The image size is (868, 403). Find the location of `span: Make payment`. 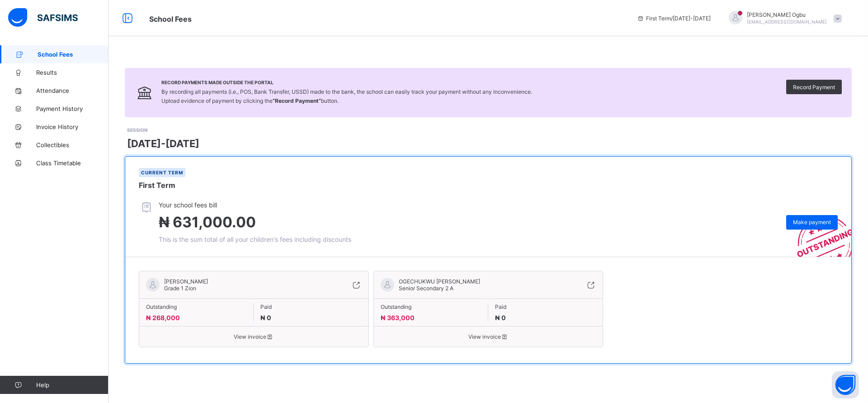

span: Make payment is located at coordinates (812, 221).